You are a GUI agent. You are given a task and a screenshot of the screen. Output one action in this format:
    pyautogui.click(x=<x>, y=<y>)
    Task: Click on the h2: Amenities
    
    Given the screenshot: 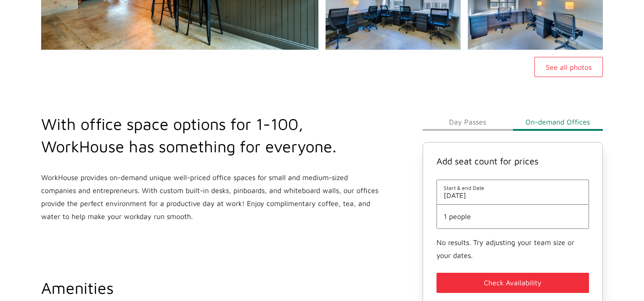 What is the action you would take?
    pyautogui.click(x=226, y=288)
    